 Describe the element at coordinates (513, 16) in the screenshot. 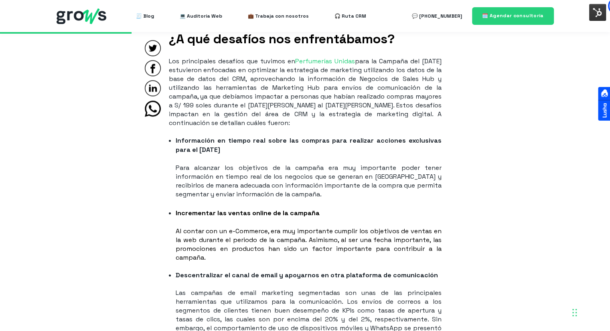

I see `span: 🗓️ Agendar consultoría` at that location.